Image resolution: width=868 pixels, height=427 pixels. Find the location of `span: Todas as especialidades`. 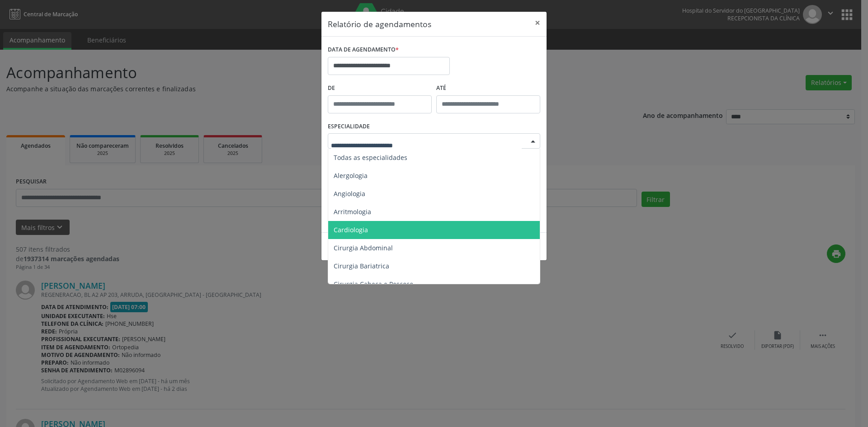

span: Todas as especialidades is located at coordinates (370, 157).